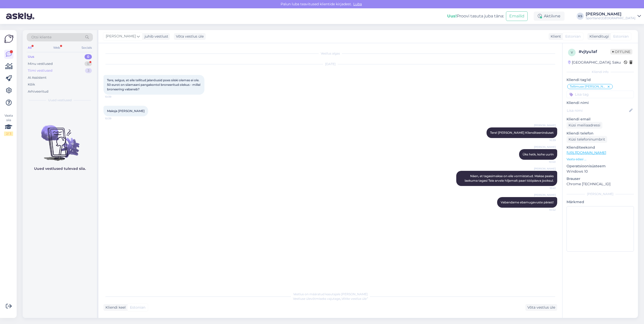  What do you see at coordinates (155, 37) in the screenshot?
I see `div: juhib vestlust` at bounding box center [155, 37].